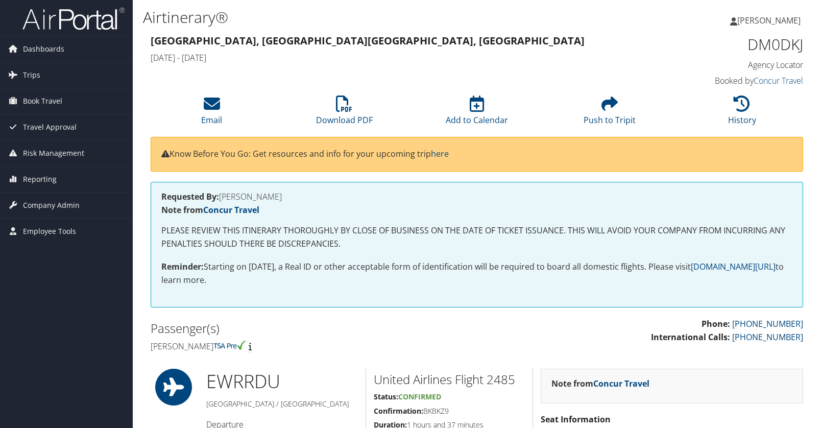  Describe the element at coordinates (50, 127) in the screenshot. I see `span: Travel Approval` at that location.